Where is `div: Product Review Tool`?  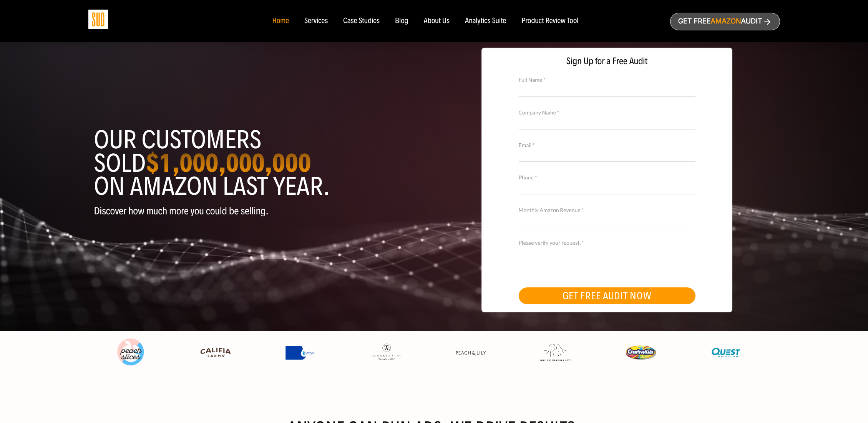 div: Product Review Tool is located at coordinates (550, 21).